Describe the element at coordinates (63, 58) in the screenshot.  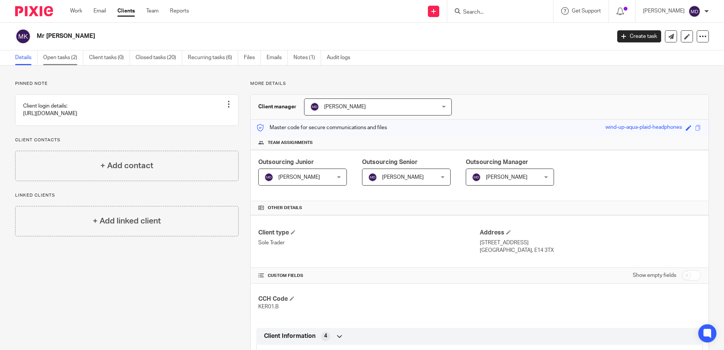
I see `a: Open tasks (2)` at that location.